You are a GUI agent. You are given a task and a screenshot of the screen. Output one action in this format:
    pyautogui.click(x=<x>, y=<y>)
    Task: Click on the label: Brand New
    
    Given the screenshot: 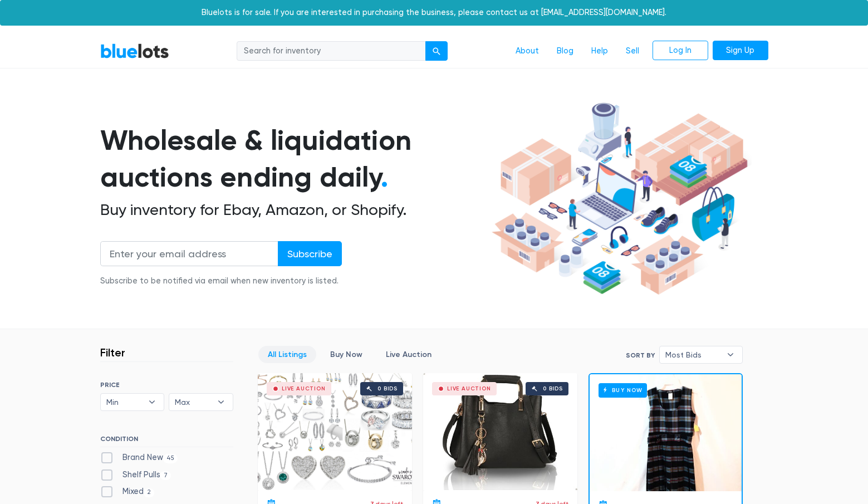 What is the action you would take?
    pyautogui.click(x=139, y=458)
    